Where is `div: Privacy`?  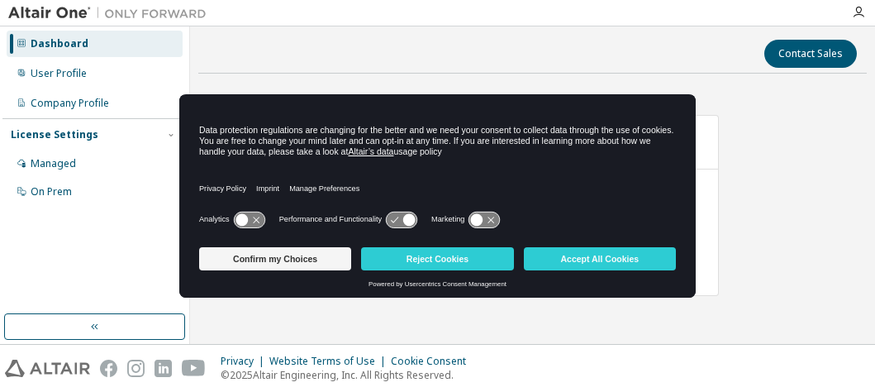
div: Privacy is located at coordinates (245, 361).